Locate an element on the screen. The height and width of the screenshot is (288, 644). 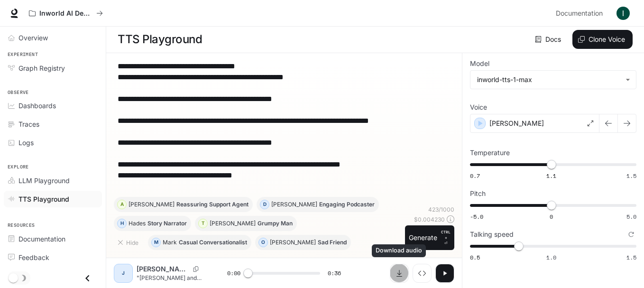
p: Voice is located at coordinates (478, 107).